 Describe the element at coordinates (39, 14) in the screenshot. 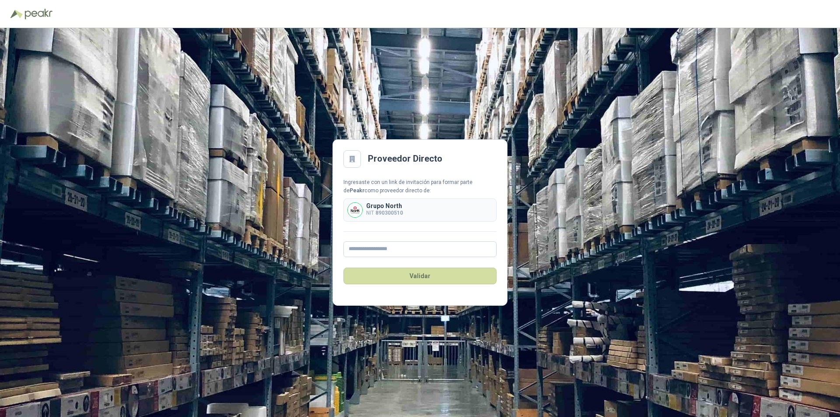

I see `img: Peakr` at that location.